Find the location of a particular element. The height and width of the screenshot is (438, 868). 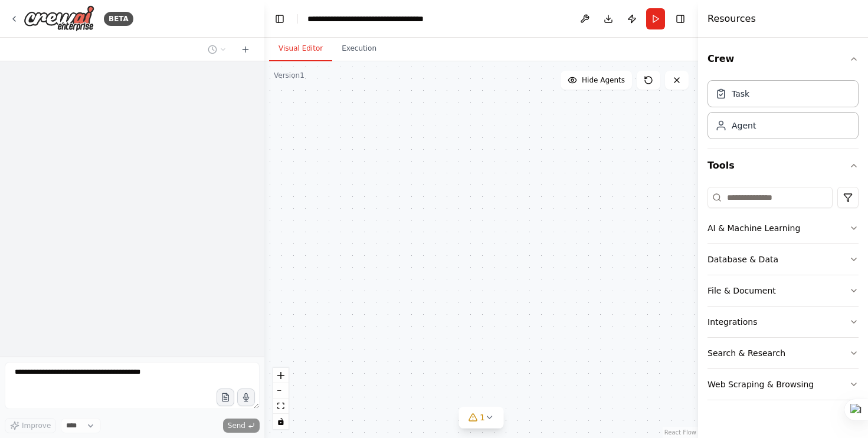

button: Hide right sidebar is located at coordinates (681, 19).